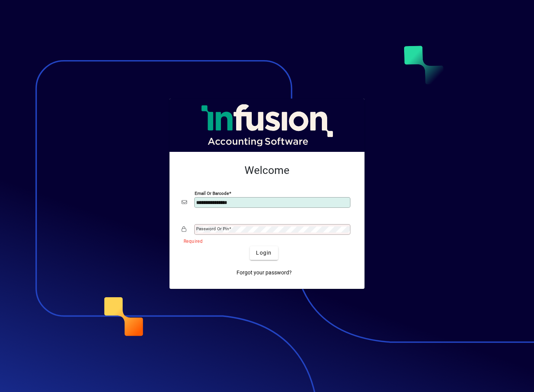 The image size is (534, 392). Describe the element at coordinates (267, 171) in the screenshot. I see `h2: Welcome` at that location.